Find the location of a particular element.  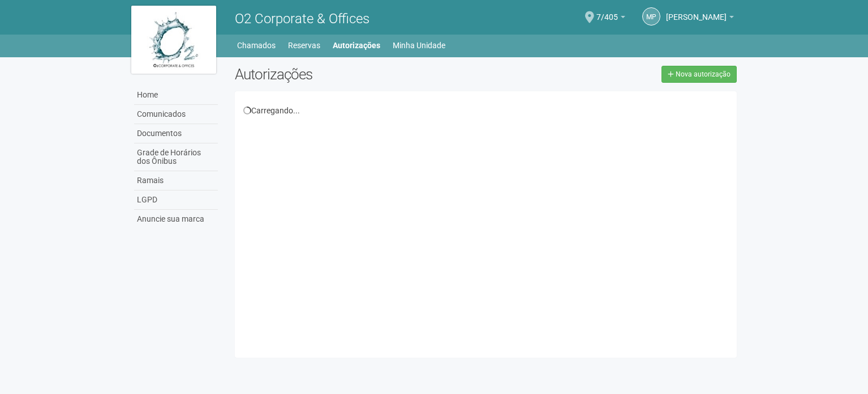

h2: Autorizações is located at coordinates (357, 74).